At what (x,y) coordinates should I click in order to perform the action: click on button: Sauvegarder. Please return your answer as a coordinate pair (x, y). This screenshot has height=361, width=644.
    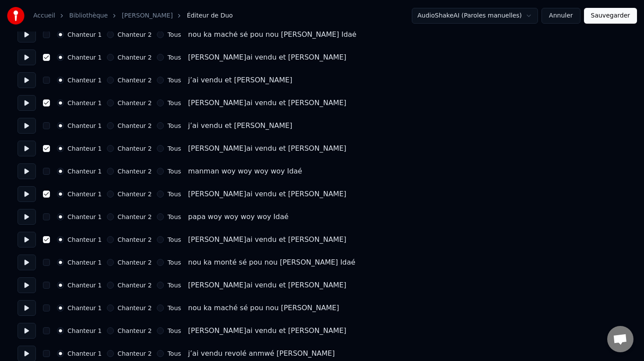
    Looking at the image, I should click on (610, 16).